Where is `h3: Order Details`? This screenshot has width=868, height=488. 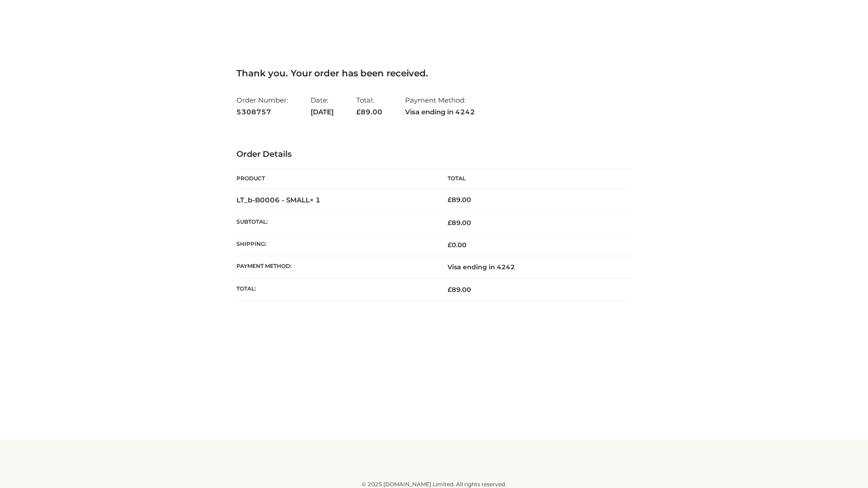 h3: Order Details is located at coordinates (434, 154).